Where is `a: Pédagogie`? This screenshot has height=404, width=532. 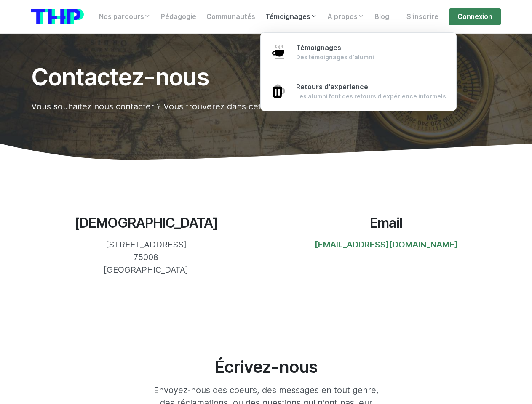
a: Pédagogie is located at coordinates (178, 16).